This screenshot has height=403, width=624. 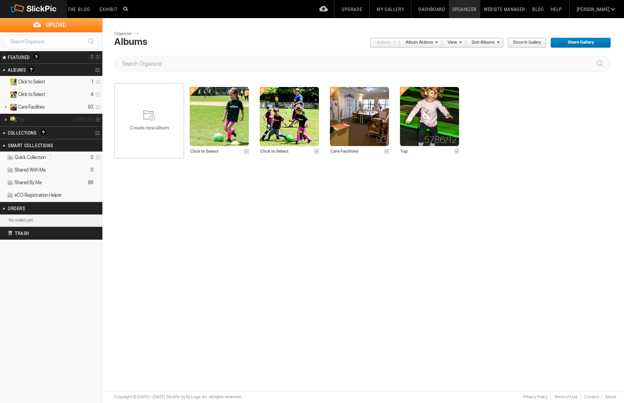 What do you see at coordinates (219, 117) in the screenshot?
I see `img: P1155479.webp` at bounding box center [219, 117].